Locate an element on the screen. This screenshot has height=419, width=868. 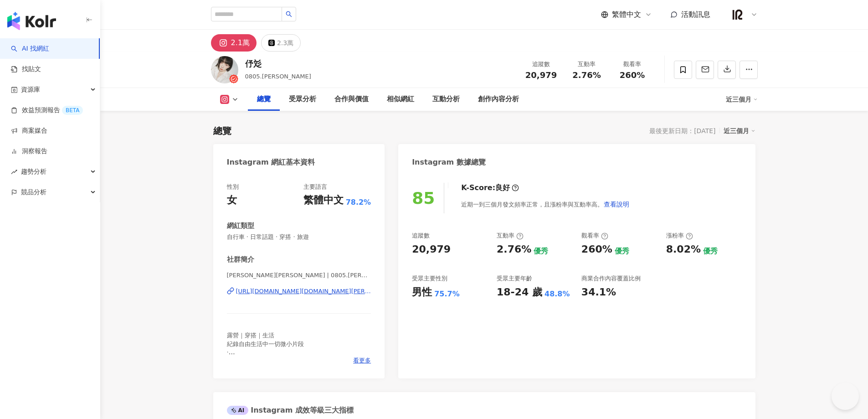
a: 找貼文 is located at coordinates (26, 70).